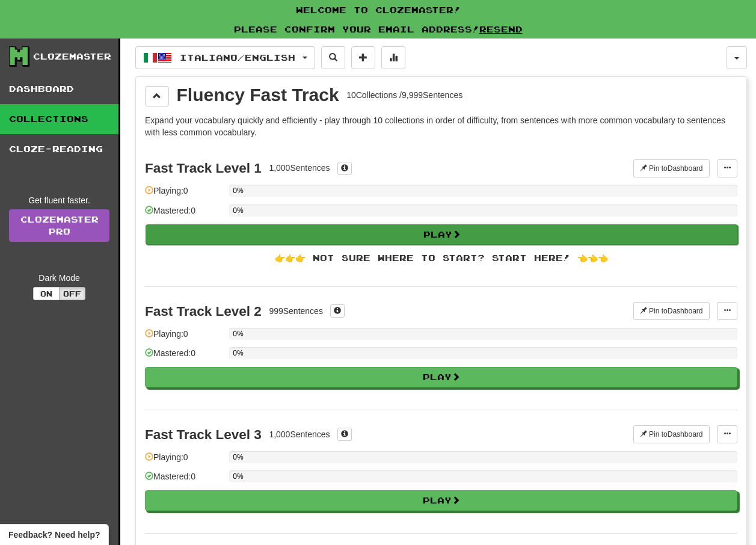 This screenshot has width=756, height=545. Describe the element at coordinates (441, 258) in the screenshot. I see `div: 👉👉👉 Not sure where to start? Start here! 👈👈👈` at that location.